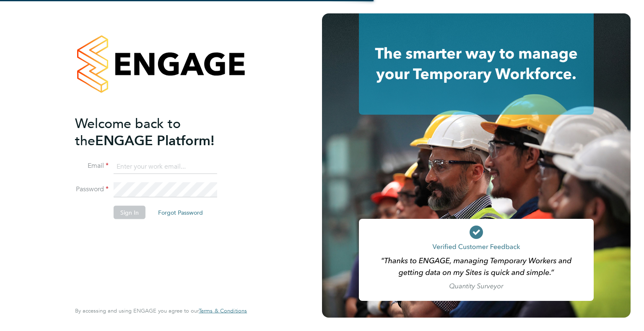 The height and width of the screenshot is (331, 644). I want to click on label: Password, so click(92, 189).